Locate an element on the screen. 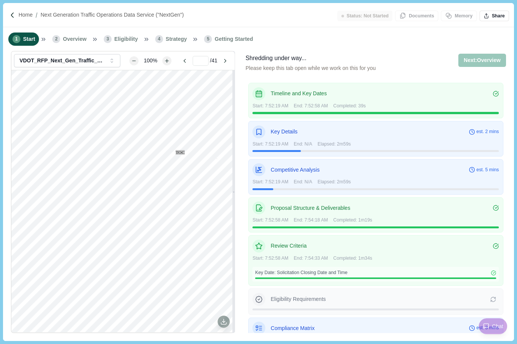 The width and height of the screenshot is (517, 344). span: Overview is located at coordinates (75, 39).